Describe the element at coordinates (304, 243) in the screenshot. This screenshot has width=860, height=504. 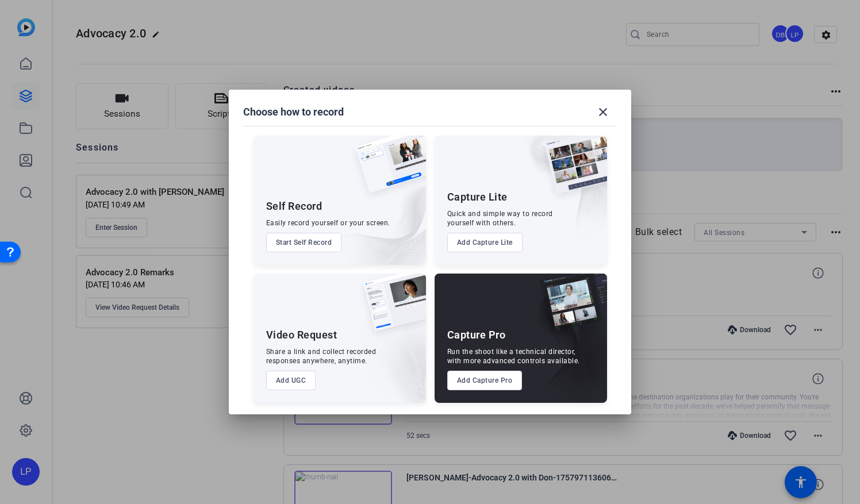
I see `button: Start Self Record` at that location.